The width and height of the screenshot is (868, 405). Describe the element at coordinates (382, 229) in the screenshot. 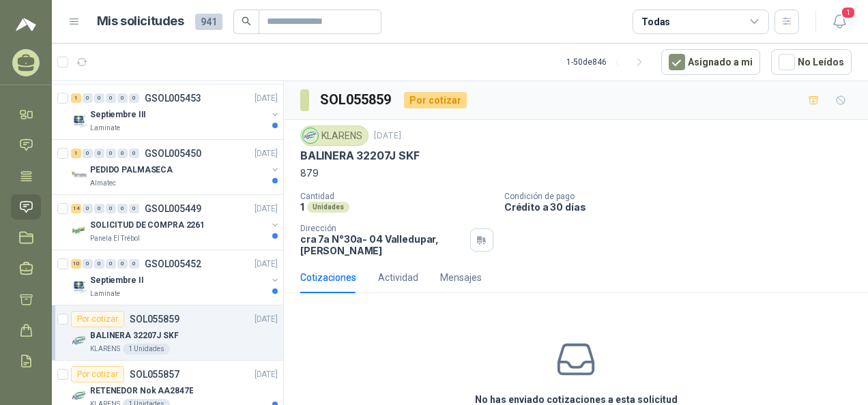

I see `p: Dirección` at that location.